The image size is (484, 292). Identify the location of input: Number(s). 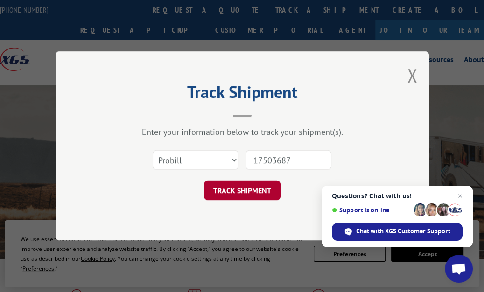
(288, 161).